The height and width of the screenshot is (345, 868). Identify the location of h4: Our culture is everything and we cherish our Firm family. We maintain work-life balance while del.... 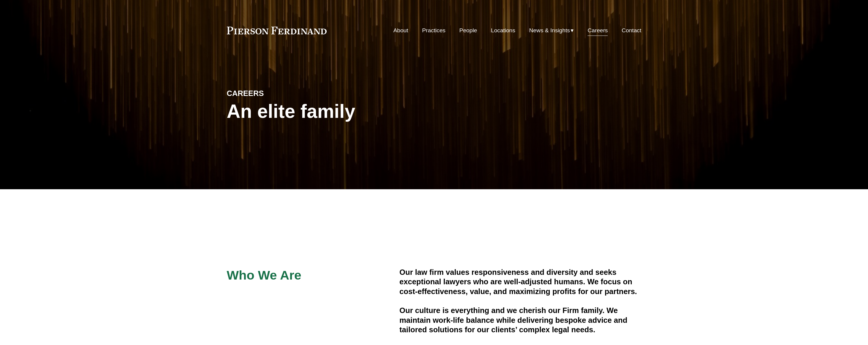
(521, 320).